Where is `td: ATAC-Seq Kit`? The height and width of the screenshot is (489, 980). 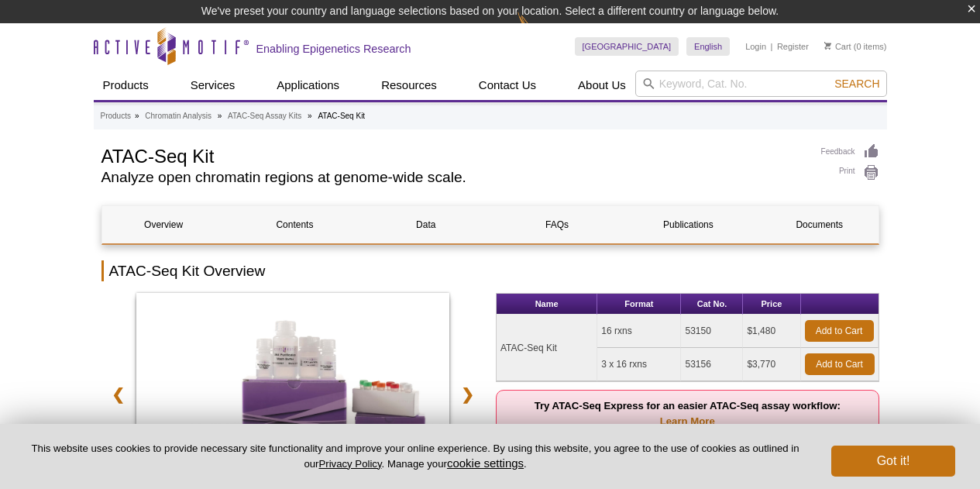
td: ATAC-Seq Kit is located at coordinates (547, 348).